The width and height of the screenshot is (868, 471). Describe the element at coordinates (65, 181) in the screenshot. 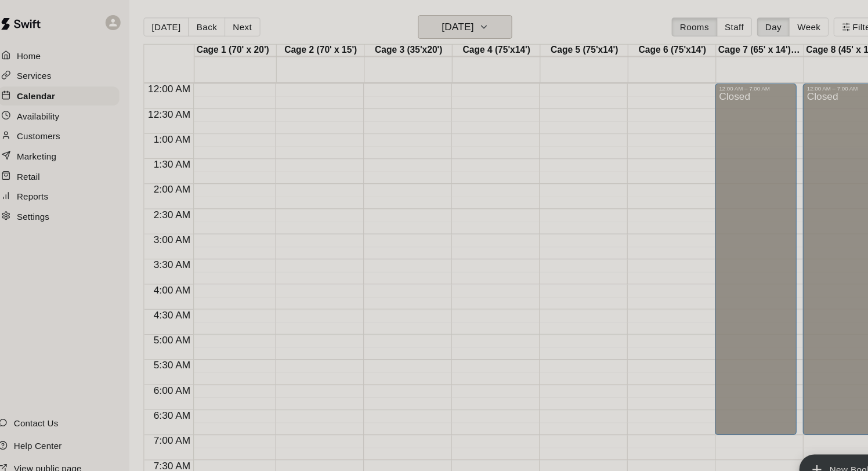

I see `div: Reports` at that location.